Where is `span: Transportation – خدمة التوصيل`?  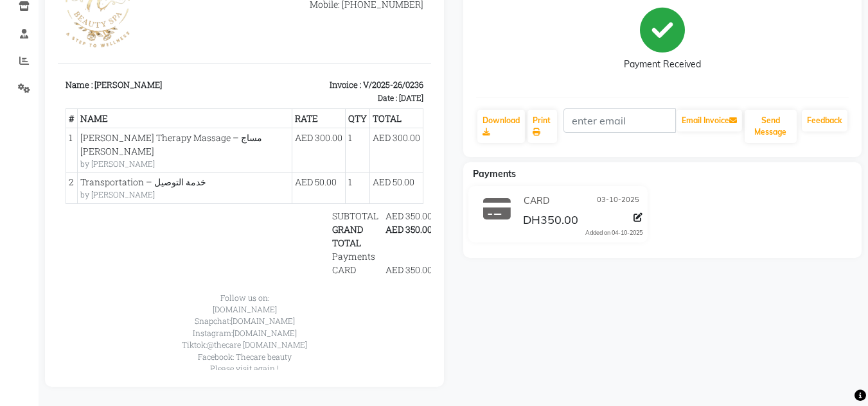 span: Transportation – خدمة التوصيل is located at coordinates (127, 233).